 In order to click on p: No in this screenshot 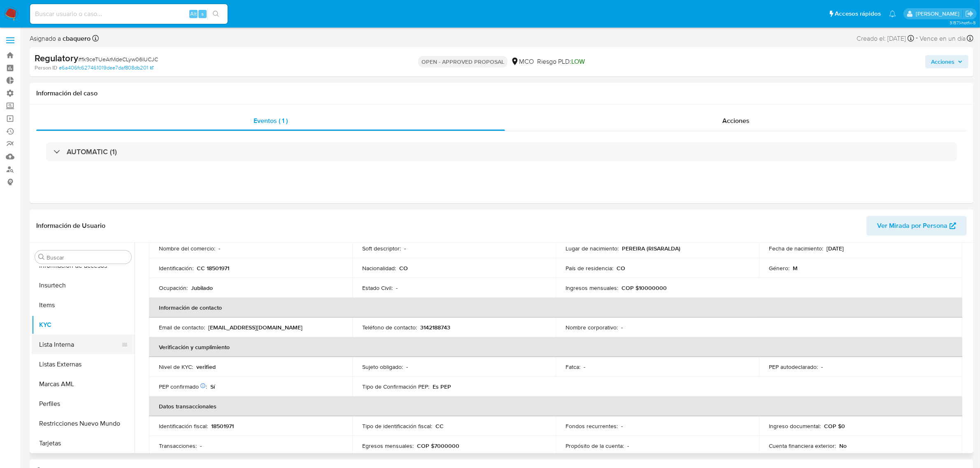, I will do `click(843, 446)`.